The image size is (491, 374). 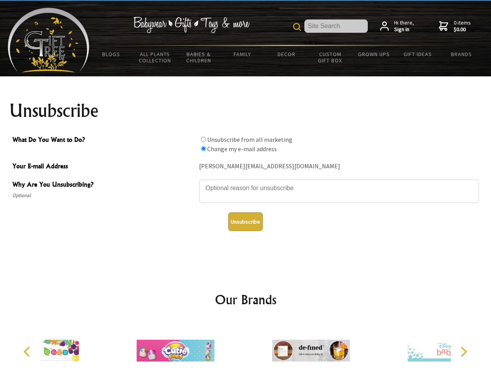 What do you see at coordinates (297, 27) in the screenshot?
I see `img: product search` at bounding box center [297, 27].